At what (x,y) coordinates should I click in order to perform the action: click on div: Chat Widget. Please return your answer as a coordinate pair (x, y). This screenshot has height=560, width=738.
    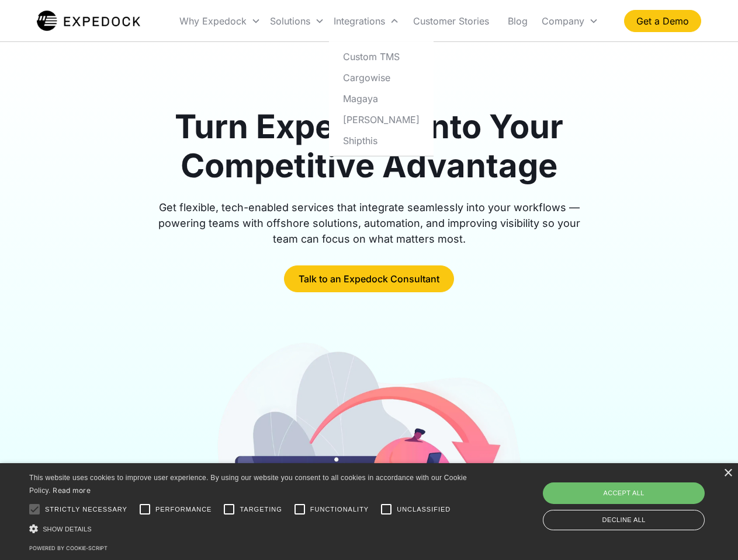
    Looking at the image, I should click on (640, 497).